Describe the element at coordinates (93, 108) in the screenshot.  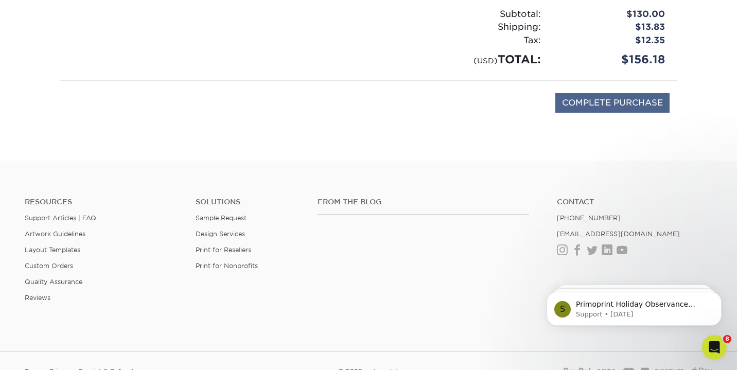
I see `img: DigiCert Secured Site Seal` at that location.